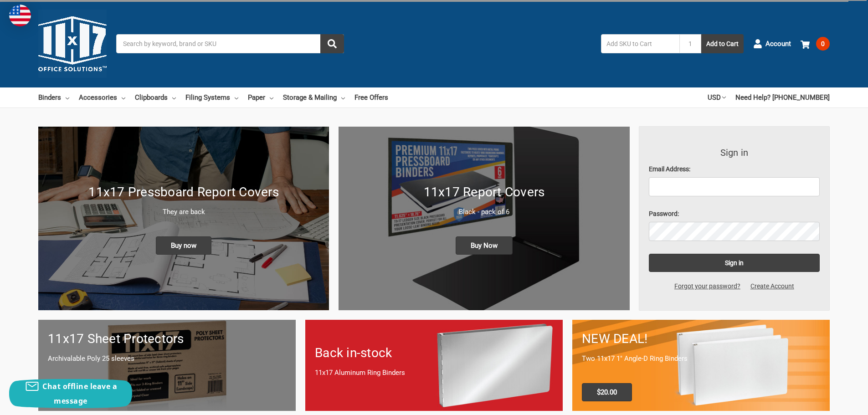  I want to click on p: Archivalable Poly 25 sleeves, so click(166, 358).